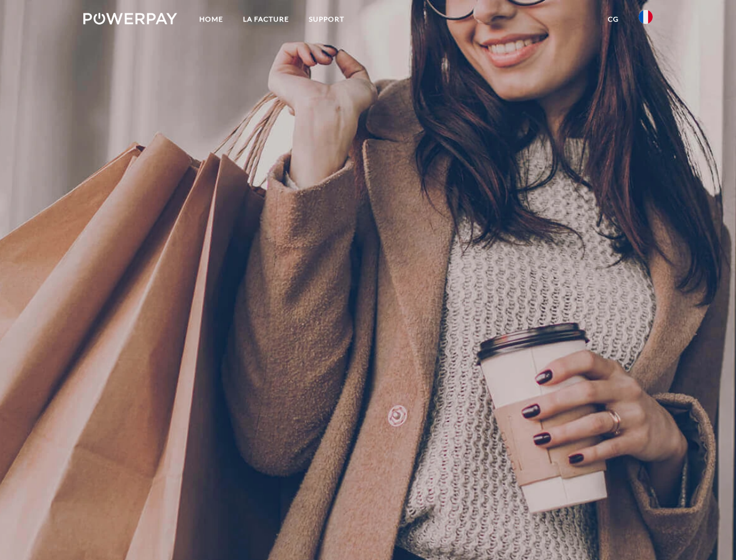 Image resolution: width=736 pixels, height=560 pixels. Describe the element at coordinates (326, 19) in the screenshot. I see `a: Support` at that location.